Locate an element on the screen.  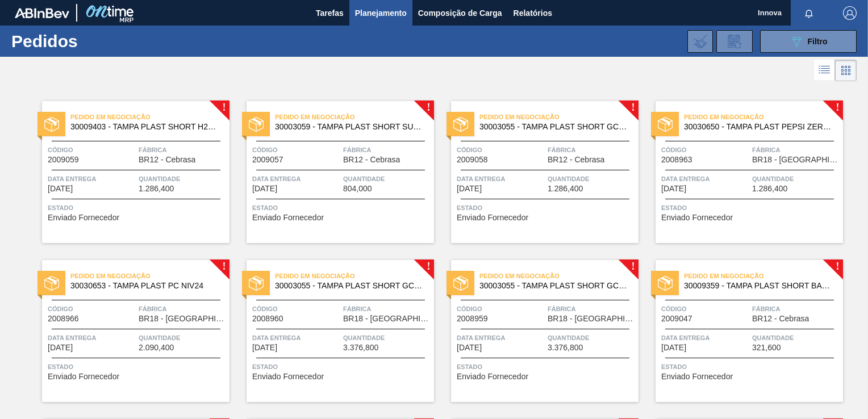
h1: Pedidos is located at coordinates (92, 41).